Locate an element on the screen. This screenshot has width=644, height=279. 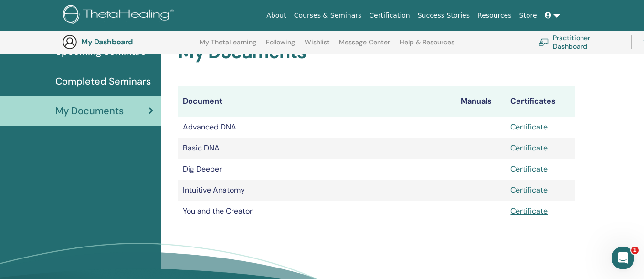
a: Following is located at coordinates (280, 46).